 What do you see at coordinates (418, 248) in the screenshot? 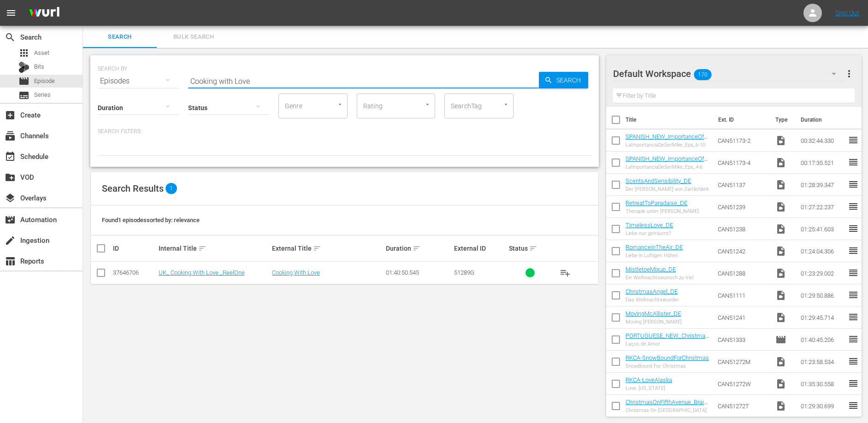
I see `div: Duration` at bounding box center [418, 248].